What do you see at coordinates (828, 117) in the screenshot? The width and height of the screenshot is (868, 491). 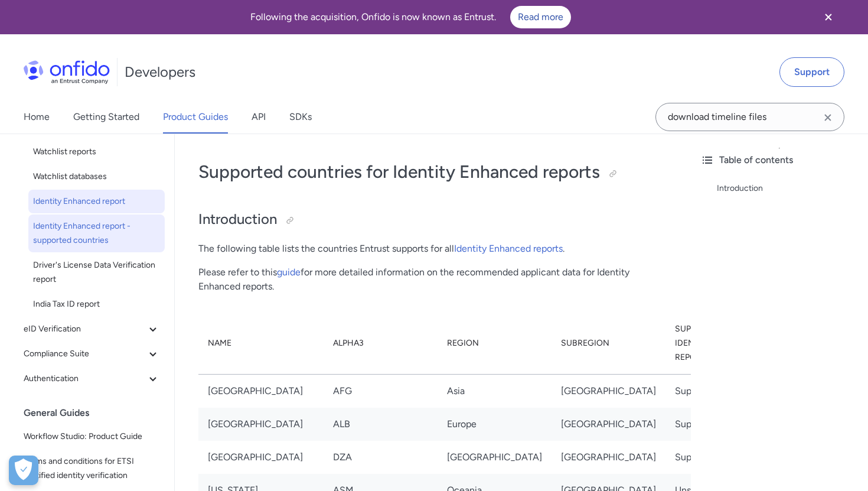 I see `svg: Clear search field button` at bounding box center [828, 117].